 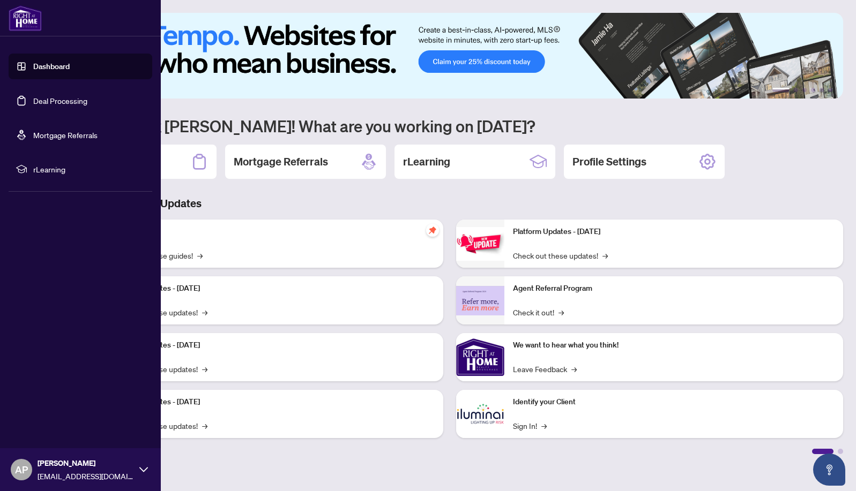 What do you see at coordinates (449, 204) in the screenshot?
I see `h3: Brokerage & Industry Updates` at bounding box center [449, 204].